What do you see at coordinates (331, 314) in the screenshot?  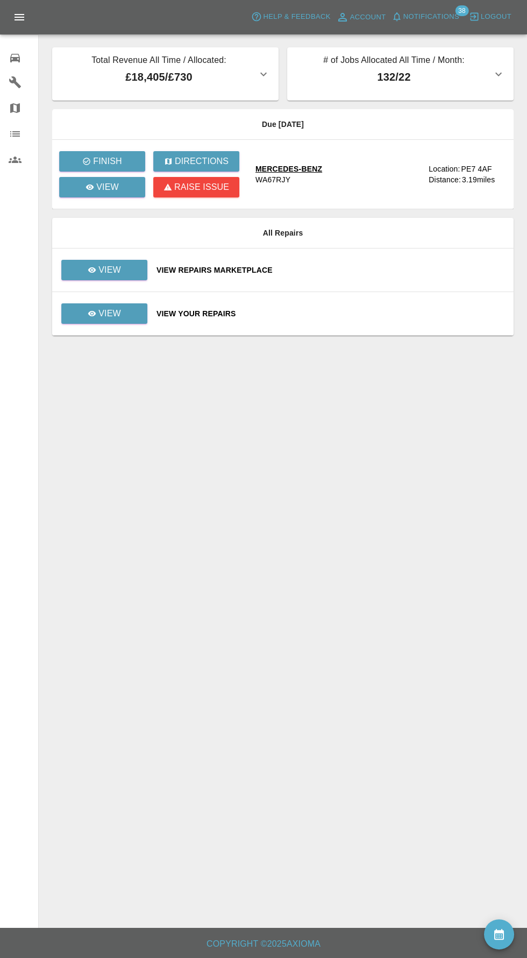 I see `a: View Your Repairs` at bounding box center [331, 314].